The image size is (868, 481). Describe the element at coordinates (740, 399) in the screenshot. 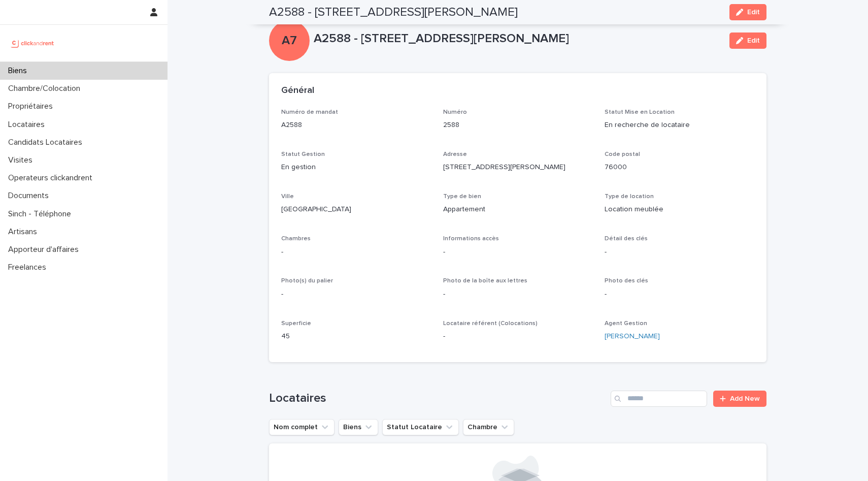

I see `a: Add New` at that location.